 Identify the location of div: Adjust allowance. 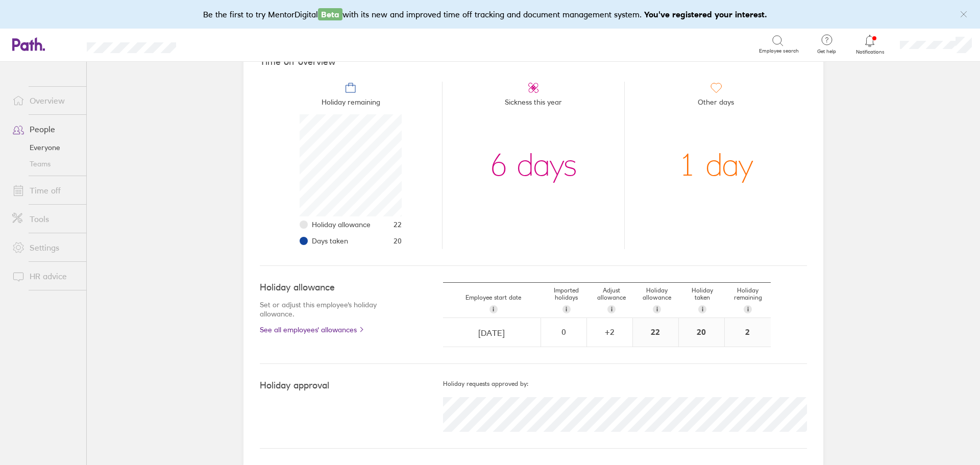
(611, 300).